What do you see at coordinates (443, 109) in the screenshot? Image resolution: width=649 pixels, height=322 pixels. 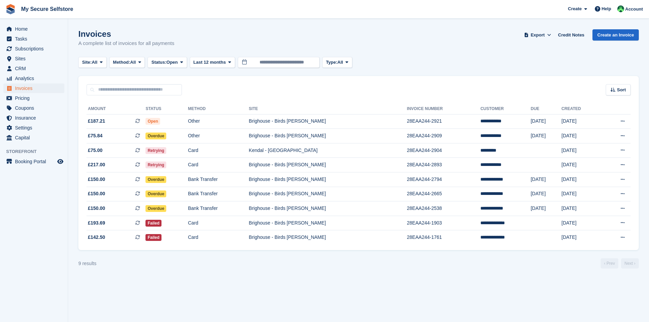 I see `th: Invoice Number` at bounding box center [443, 109].